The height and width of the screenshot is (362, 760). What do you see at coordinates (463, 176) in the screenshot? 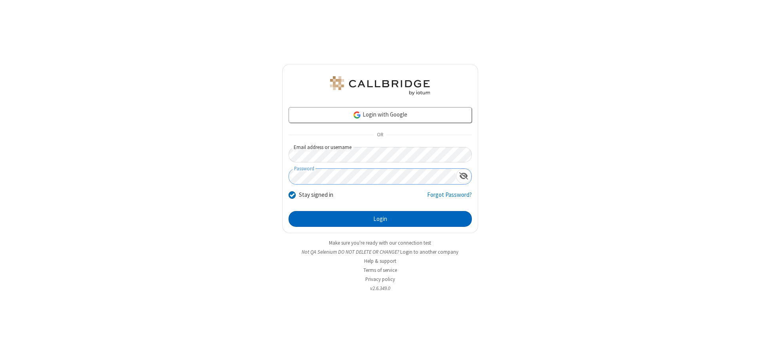
I see `div: Show password` at bounding box center [463, 176].